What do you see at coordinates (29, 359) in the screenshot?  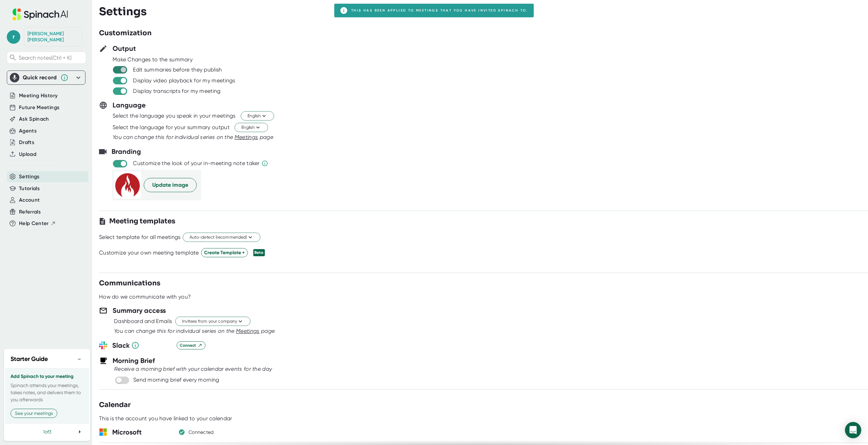 I see `h2: Starter Guide` at bounding box center [29, 359].